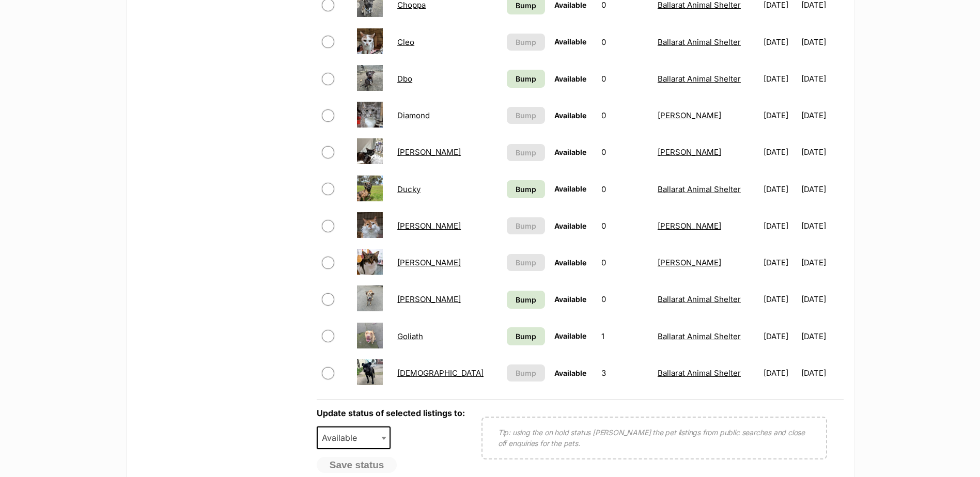  Describe the element at coordinates (625, 373) in the screenshot. I see `td: 3` at that location.